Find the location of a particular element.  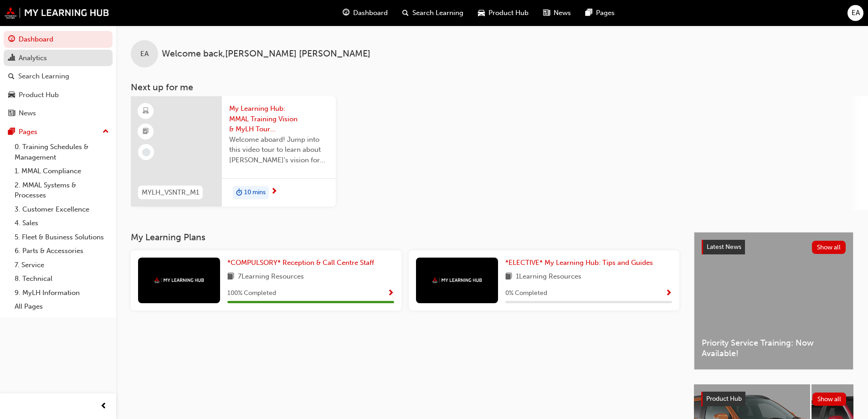

div: Pages is located at coordinates (28, 132).